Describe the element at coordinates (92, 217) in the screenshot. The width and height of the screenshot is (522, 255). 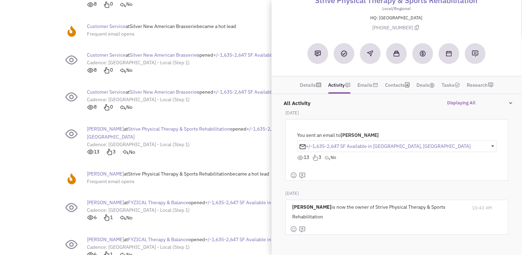
I see `span: 6` at that location.